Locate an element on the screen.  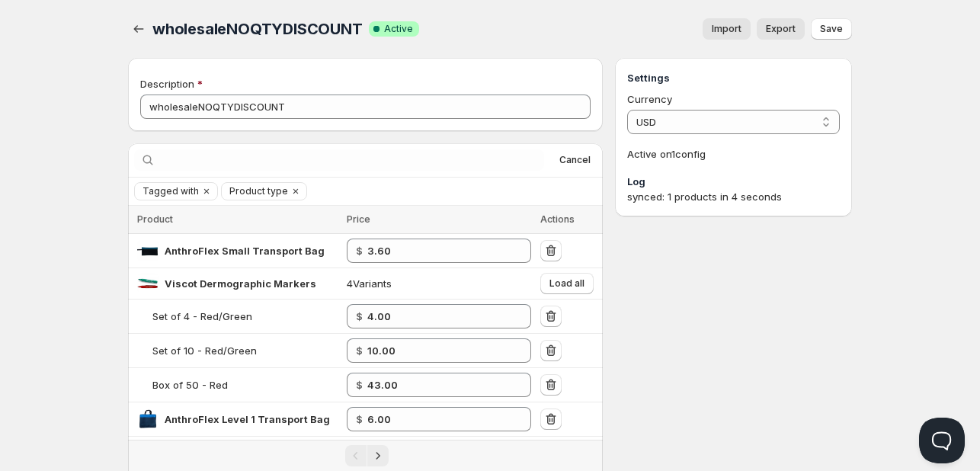
button: Tagged with is located at coordinates (167, 191).